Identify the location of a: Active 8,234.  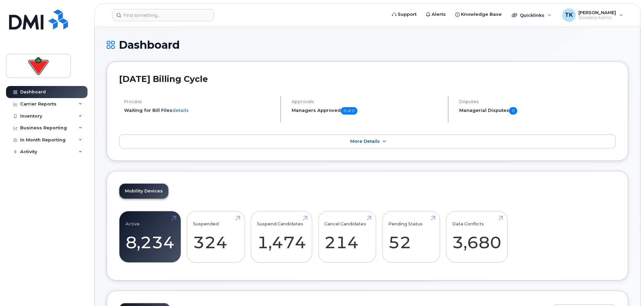
(150, 237).